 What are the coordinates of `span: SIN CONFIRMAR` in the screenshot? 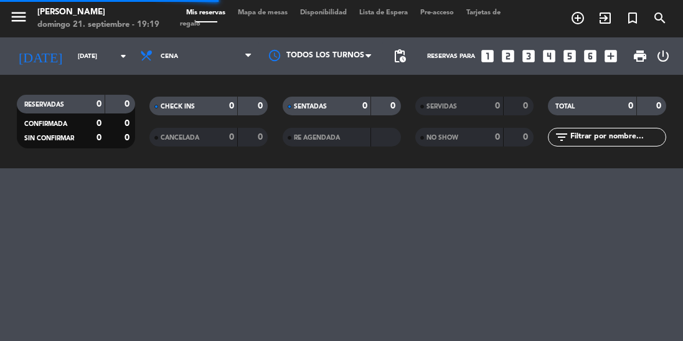 It's located at (49, 138).